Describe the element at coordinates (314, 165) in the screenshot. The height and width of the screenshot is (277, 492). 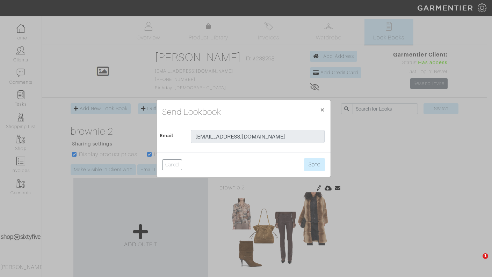
I see `button: Send` at that location.